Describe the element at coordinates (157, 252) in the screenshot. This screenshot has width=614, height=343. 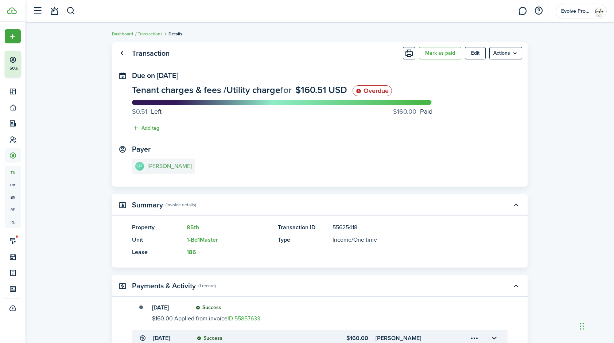
I see `panel-main-title: Lease` at that location.